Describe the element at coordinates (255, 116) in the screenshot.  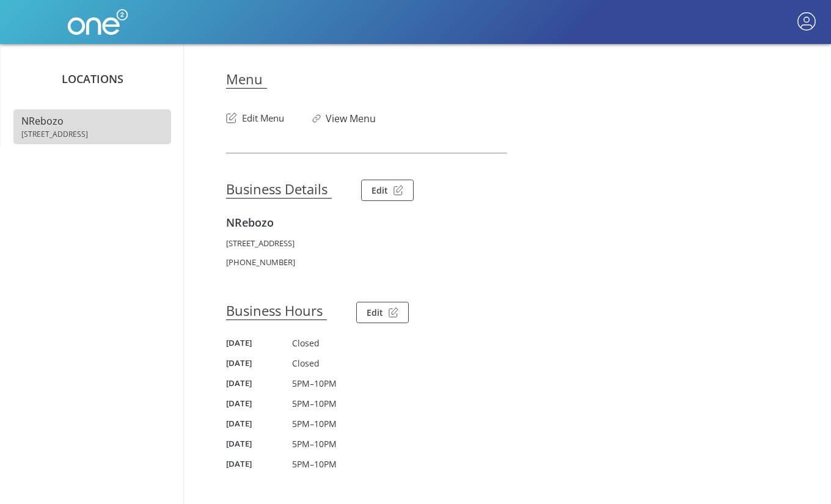
I see `button: Edit Menu` at that location.